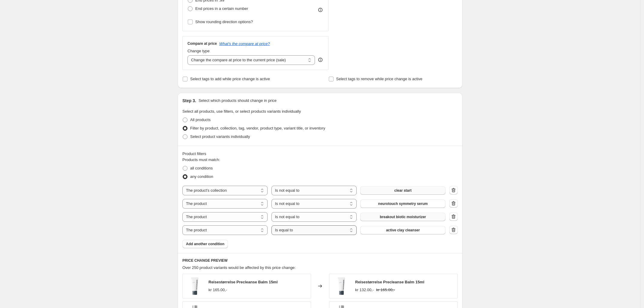 The height and width of the screenshot is (308, 644). I want to click on span: Add another condition, so click(205, 244).